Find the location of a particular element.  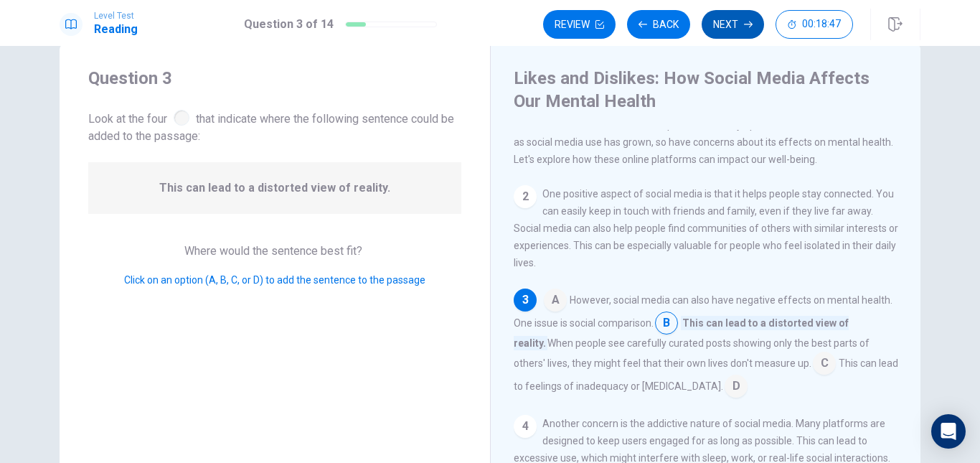

span: A is located at coordinates (556, 300).